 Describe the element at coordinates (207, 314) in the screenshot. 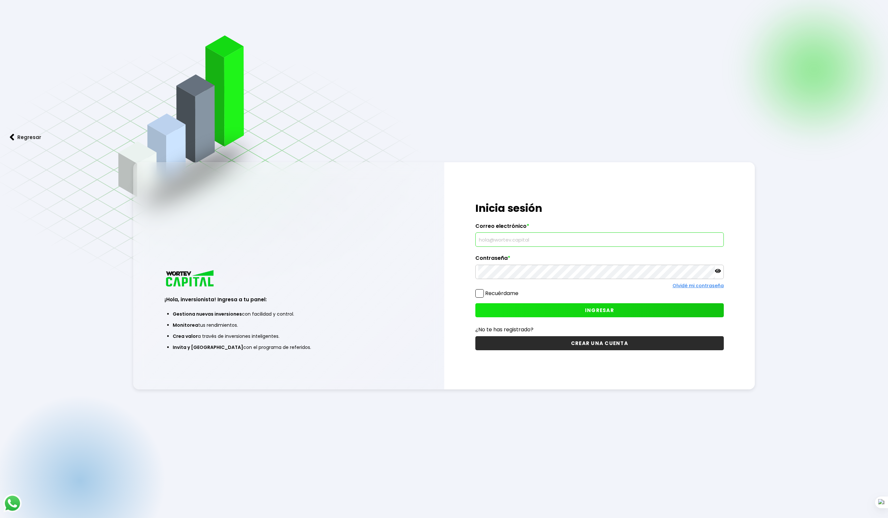

I see `span: Gestiona nuevas inversiones` at that location.